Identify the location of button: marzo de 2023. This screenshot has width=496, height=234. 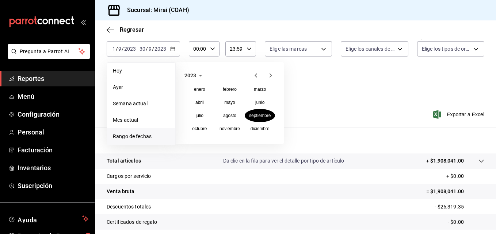
(260, 89).